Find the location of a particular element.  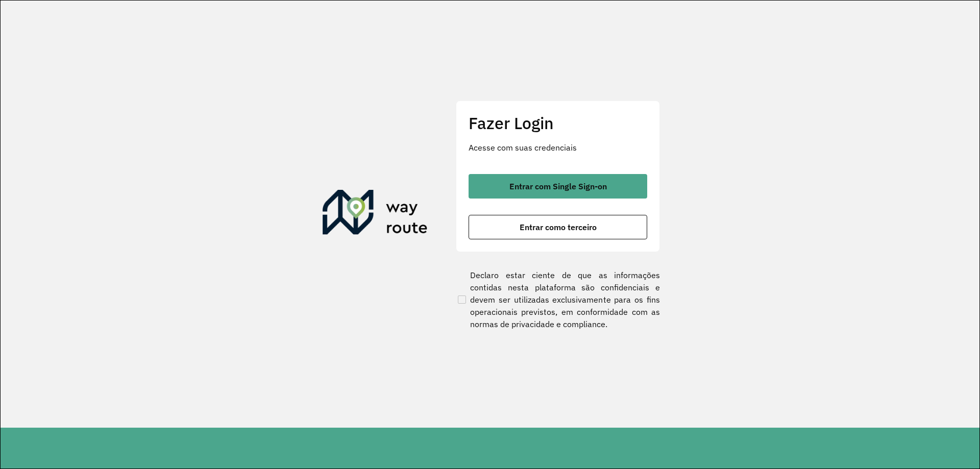

h2: Fazer Login is located at coordinates (558, 123).